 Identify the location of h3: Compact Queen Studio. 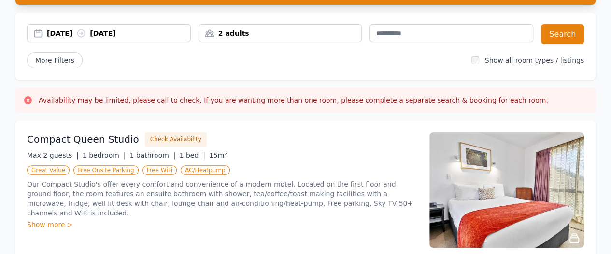
(83, 140).